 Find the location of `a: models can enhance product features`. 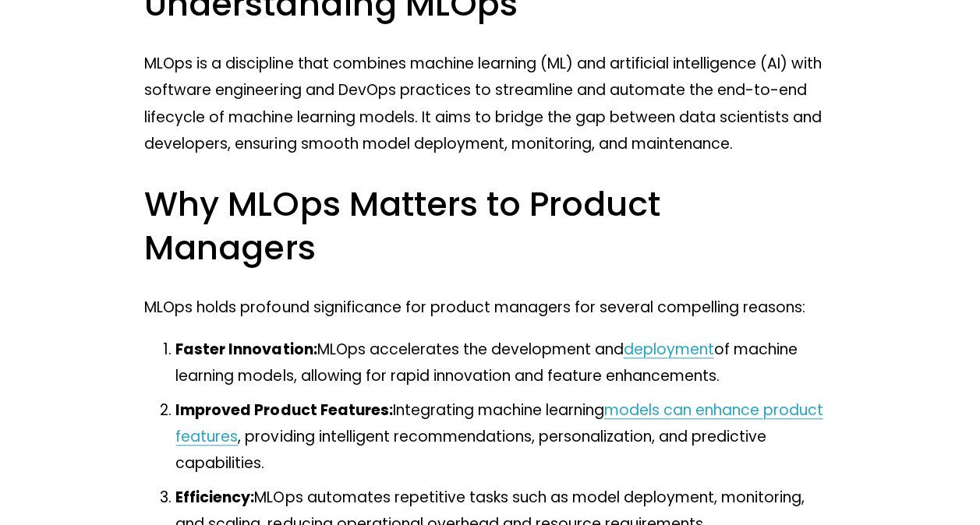

a: models can enhance product features is located at coordinates (499, 423).